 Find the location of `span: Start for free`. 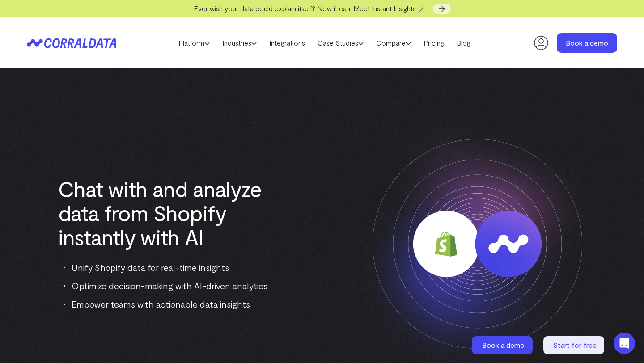

span: Start for free is located at coordinates (575, 345).